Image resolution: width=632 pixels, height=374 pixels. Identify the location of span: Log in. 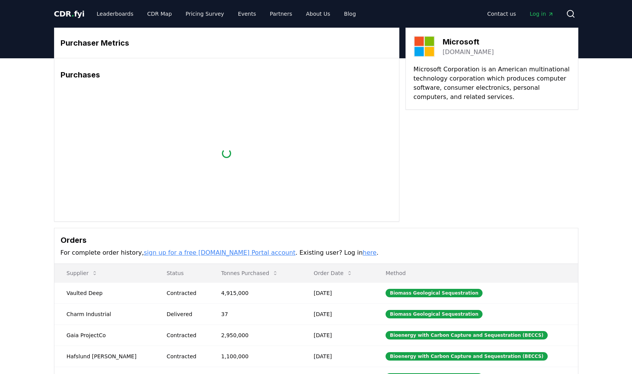
(541, 14).